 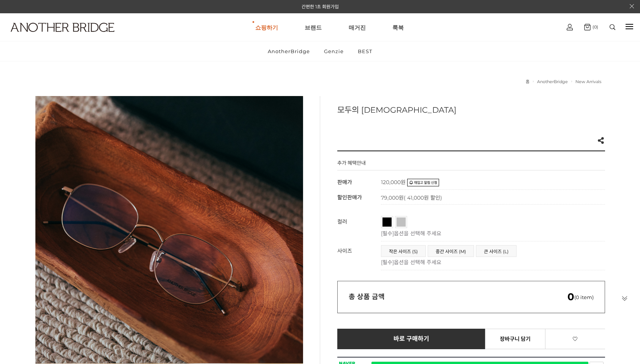 I want to click on span: 할인판매가, so click(x=350, y=197).